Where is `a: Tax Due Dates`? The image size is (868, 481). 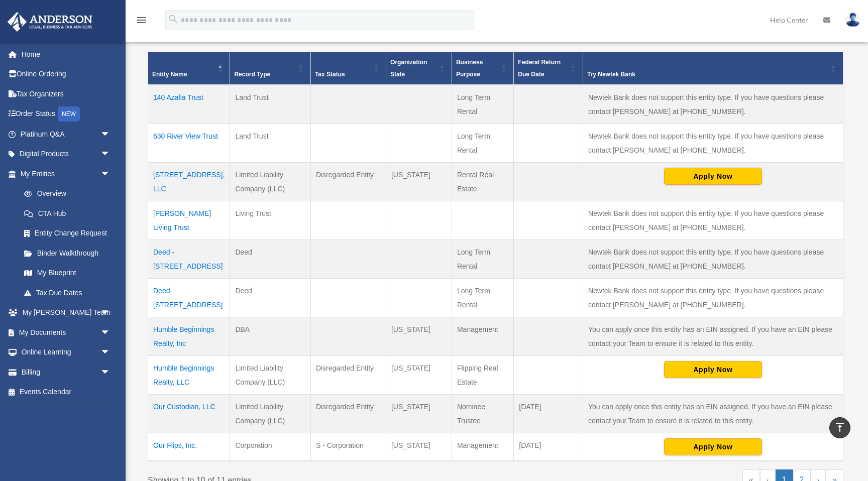 a: Tax Due Dates is located at coordinates (67, 293).